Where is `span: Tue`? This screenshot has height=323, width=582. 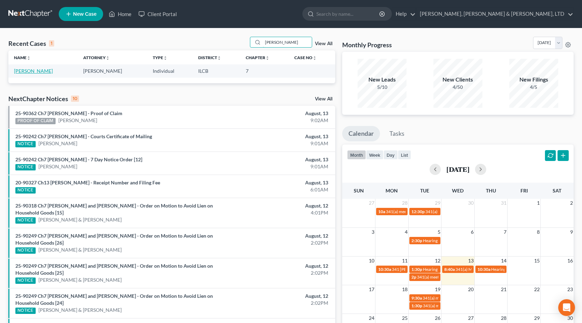
span: Tue is located at coordinates (425, 190).